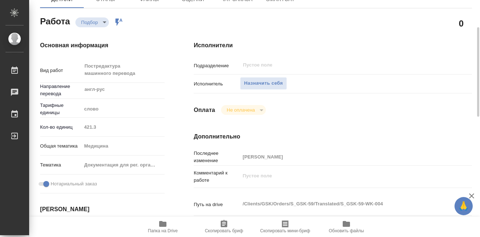  I want to click on span: Нотариальный заказ, so click(74, 184).